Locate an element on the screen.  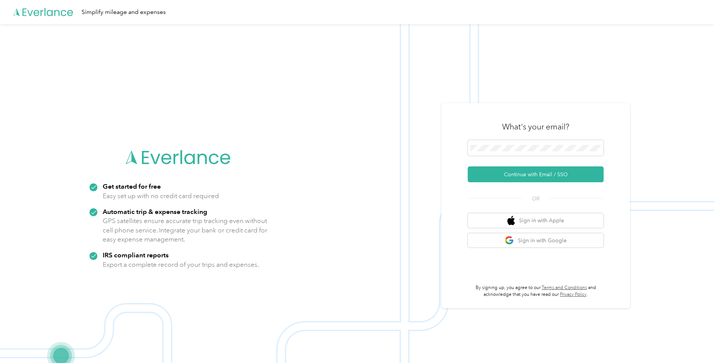
p: Easy set up with no credit card required is located at coordinates (161, 196).